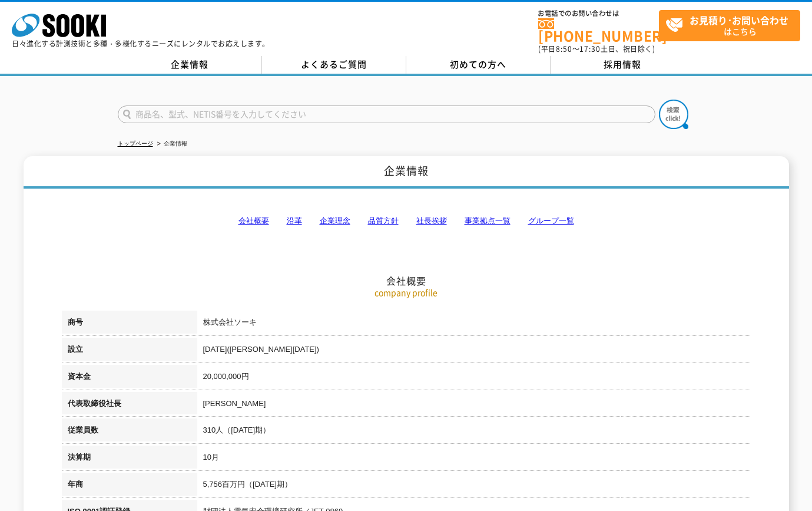  What do you see at coordinates (130, 379) in the screenshot?
I see `th: 資本金` at bounding box center [130, 379].